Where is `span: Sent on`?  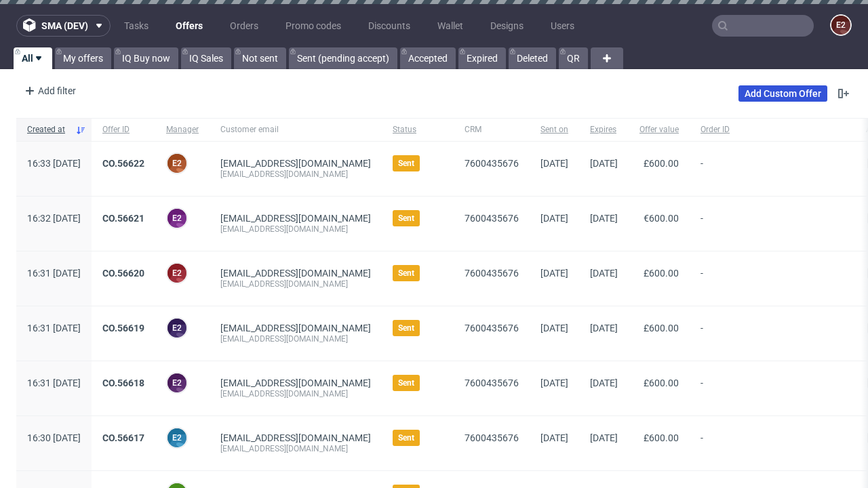
span: Sent on is located at coordinates (554, 130).